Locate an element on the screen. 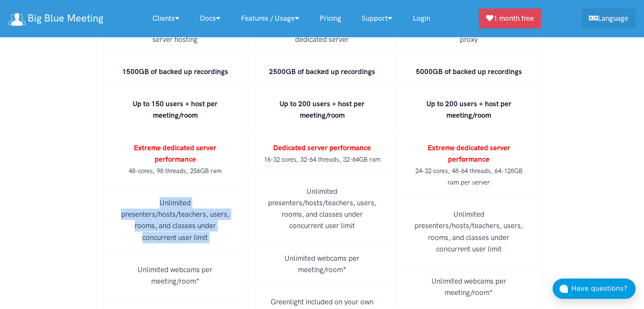 The width and height of the screenshot is (644, 309). small: 16-32 cores, 32-64 threads, 32-64GB ram is located at coordinates (322, 159).